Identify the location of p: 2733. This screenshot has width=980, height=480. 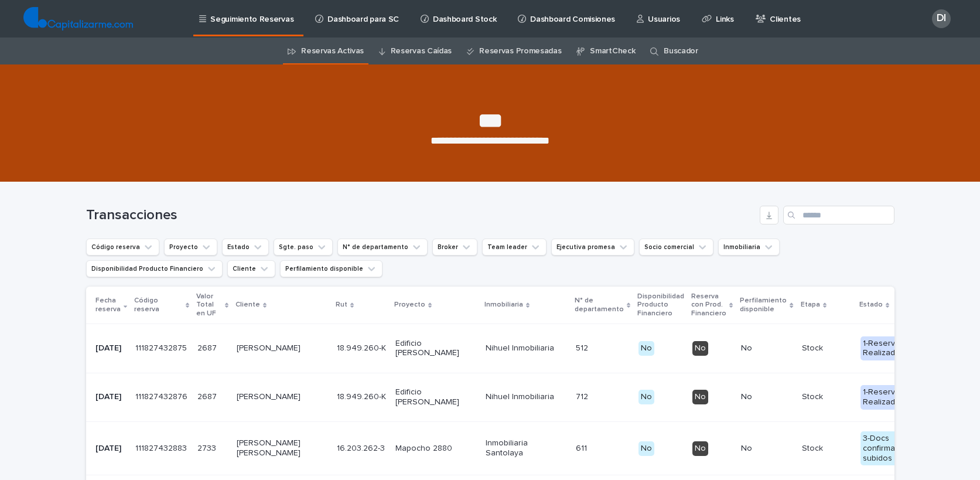
(208, 447).